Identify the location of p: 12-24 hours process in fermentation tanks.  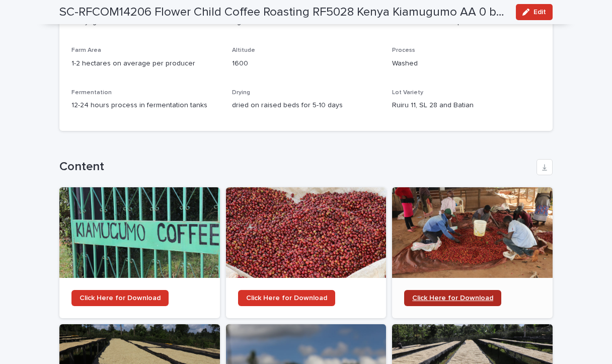
(145, 105).